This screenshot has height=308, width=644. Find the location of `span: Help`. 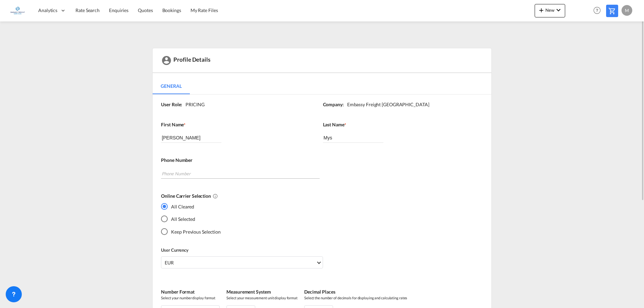

span: Help is located at coordinates (597, 11).